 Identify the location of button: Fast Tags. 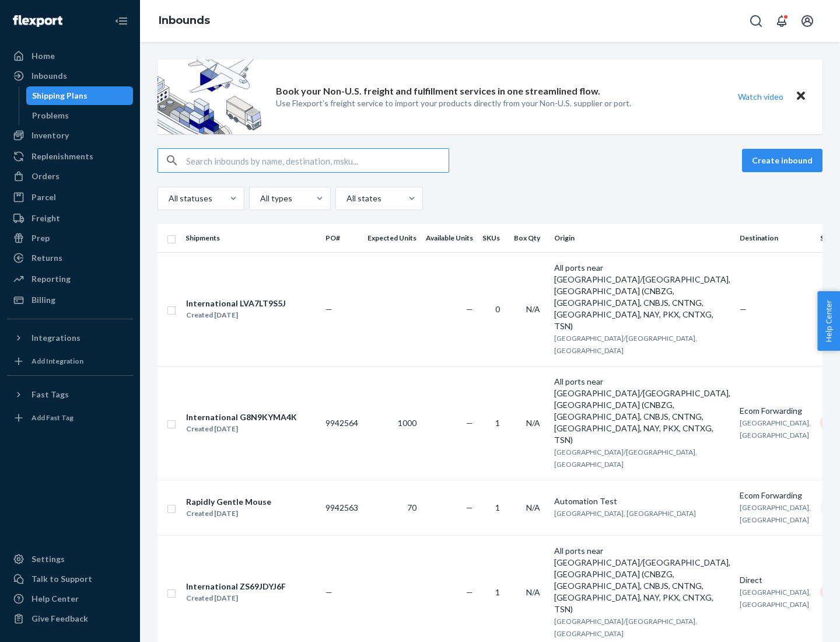
(70, 394).